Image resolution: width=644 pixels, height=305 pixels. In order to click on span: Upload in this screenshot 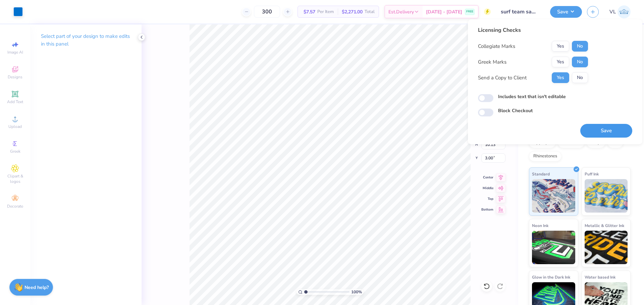, I will do `click(15, 126)`.